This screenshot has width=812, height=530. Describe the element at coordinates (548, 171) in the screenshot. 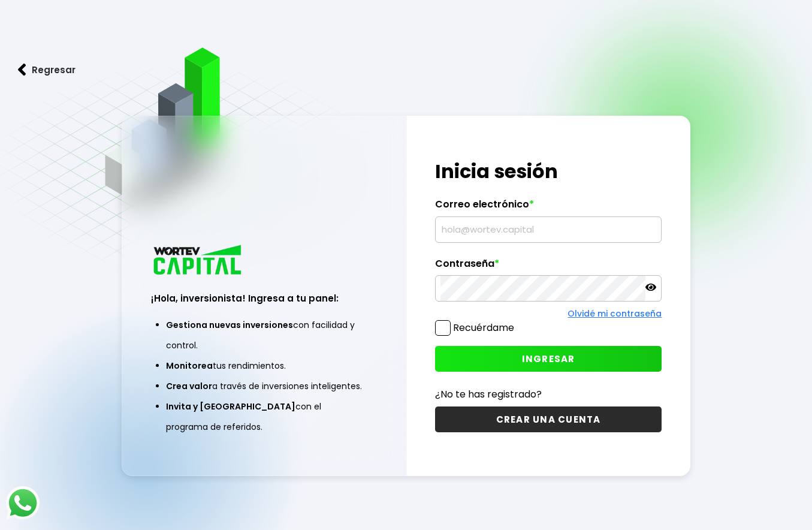

I see `h1: Inicia sesión` at that location.